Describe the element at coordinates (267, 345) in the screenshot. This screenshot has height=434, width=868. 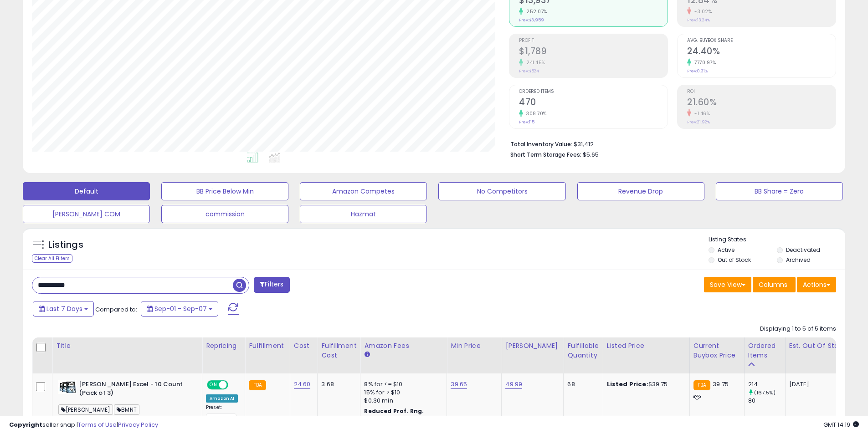
I see `div: Fulfillment` at that location.